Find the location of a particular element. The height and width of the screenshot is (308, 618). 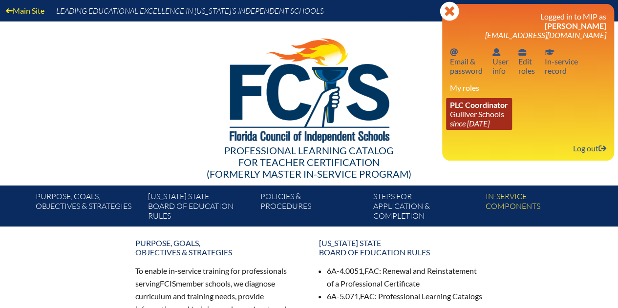

svg: In-service record is located at coordinates (549, 52).